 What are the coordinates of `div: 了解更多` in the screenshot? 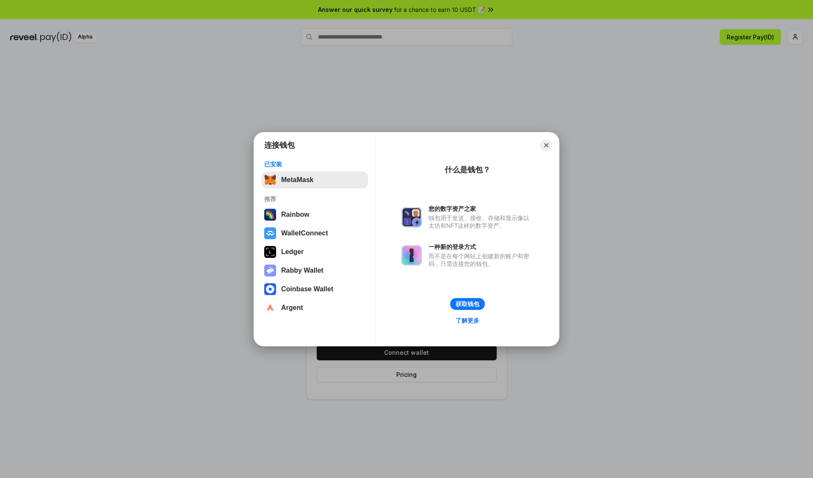 It's located at (467, 320).